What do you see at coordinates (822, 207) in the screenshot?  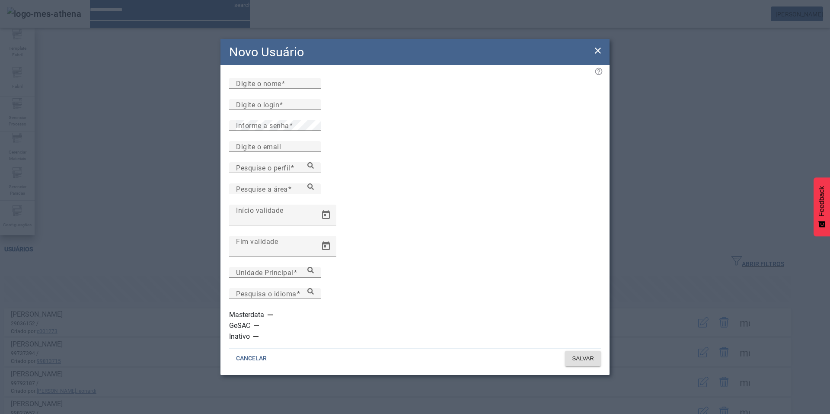 I see `button: Feedback - Mostrar pesquisa` at bounding box center [822, 207].